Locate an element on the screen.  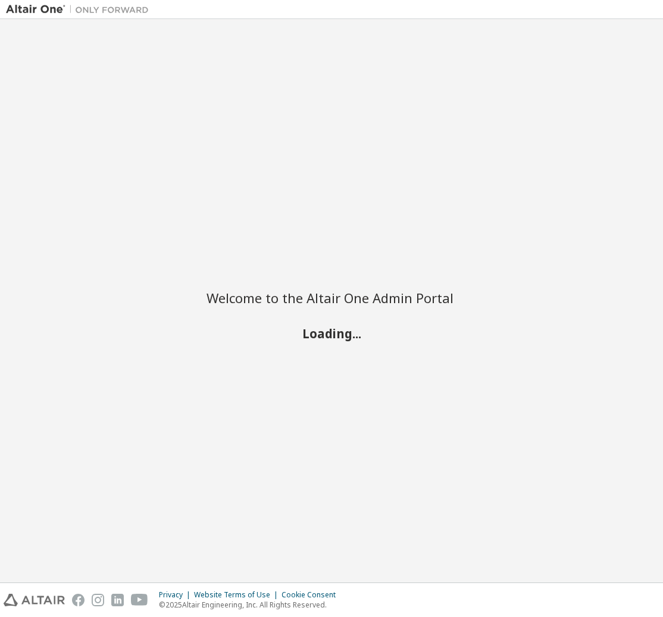
h2: Loading... is located at coordinates (332, 333).